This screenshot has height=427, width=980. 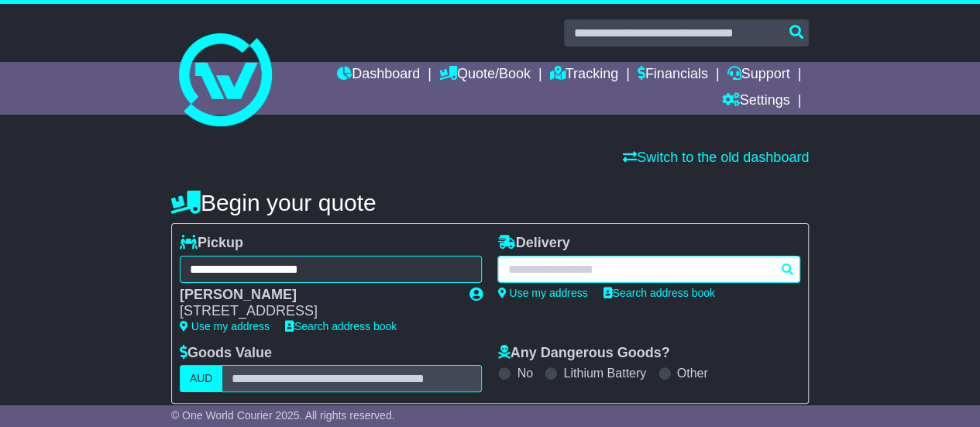 I want to click on label: No, so click(x=524, y=372).